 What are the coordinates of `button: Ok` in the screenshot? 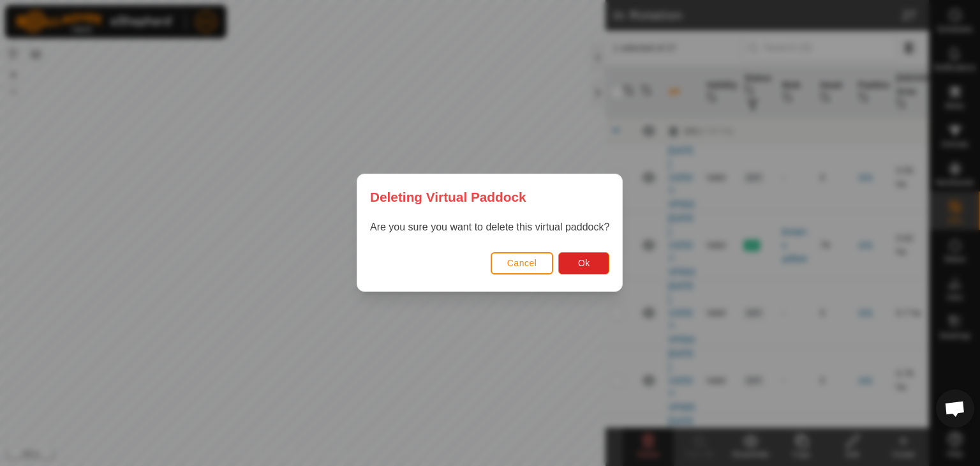 It's located at (584, 263).